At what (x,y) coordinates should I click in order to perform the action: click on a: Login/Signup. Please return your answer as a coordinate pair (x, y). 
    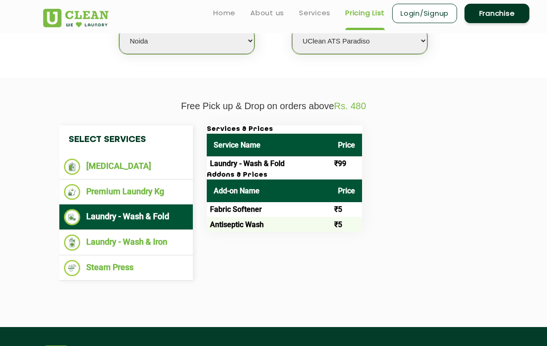
    Looking at the image, I should click on (424, 13).